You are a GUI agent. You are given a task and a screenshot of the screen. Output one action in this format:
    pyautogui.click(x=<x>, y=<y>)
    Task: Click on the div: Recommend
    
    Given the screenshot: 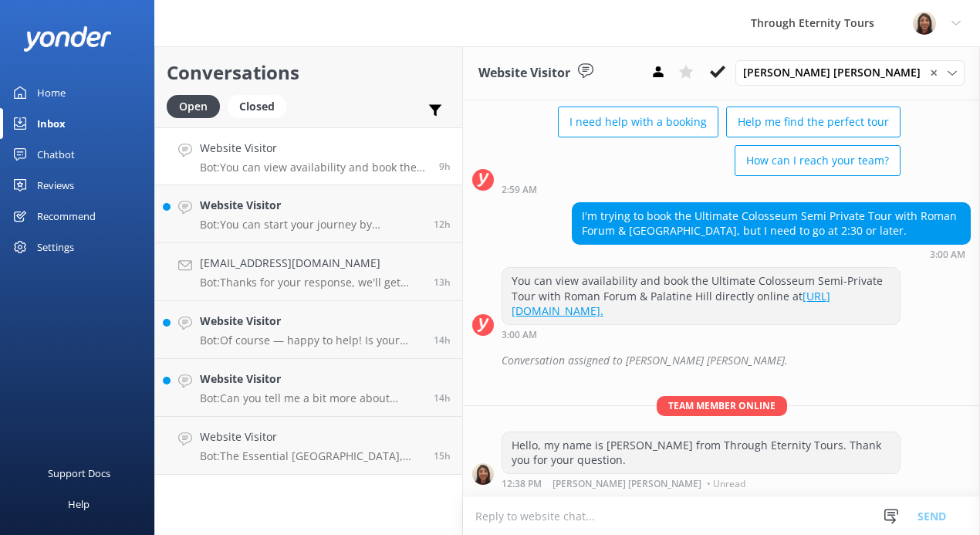 What is the action you would take?
    pyautogui.click(x=67, y=216)
    